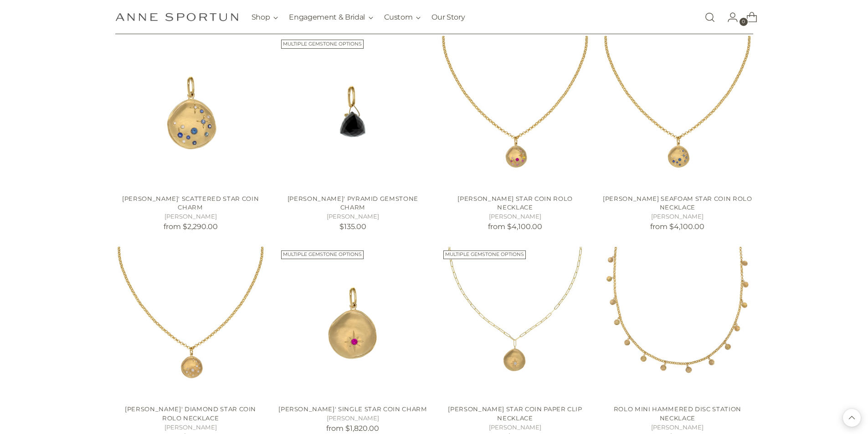 This screenshot has width=868, height=434. Describe the element at coordinates (677, 111) in the screenshot. I see `a: Luna Seafoam Star Coin Rolo Necklace` at that location.